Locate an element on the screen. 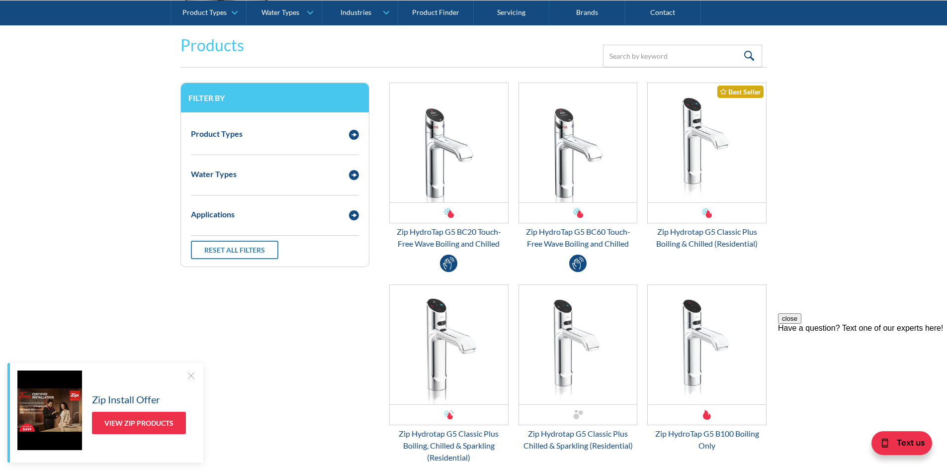  img: Zip Install Offer is located at coordinates (50, 410).